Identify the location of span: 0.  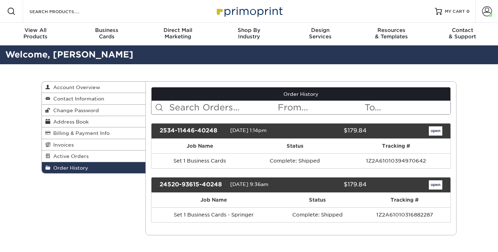
(468, 11).